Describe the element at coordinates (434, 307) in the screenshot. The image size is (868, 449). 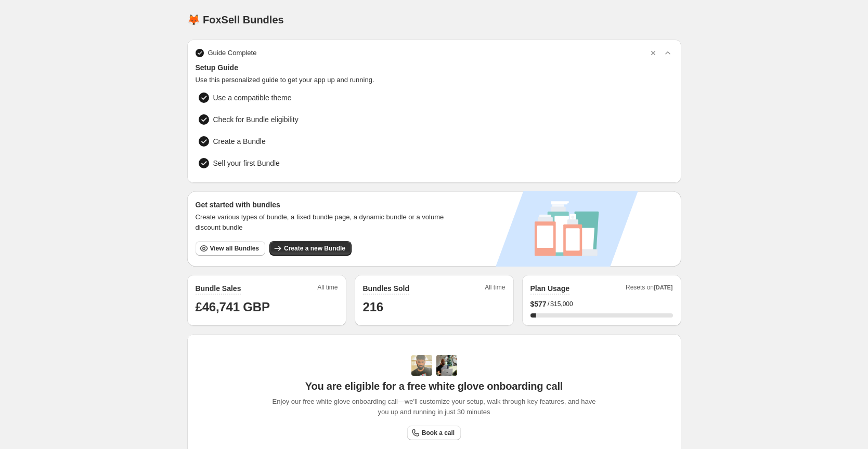
I see `h1: 216` at that location.